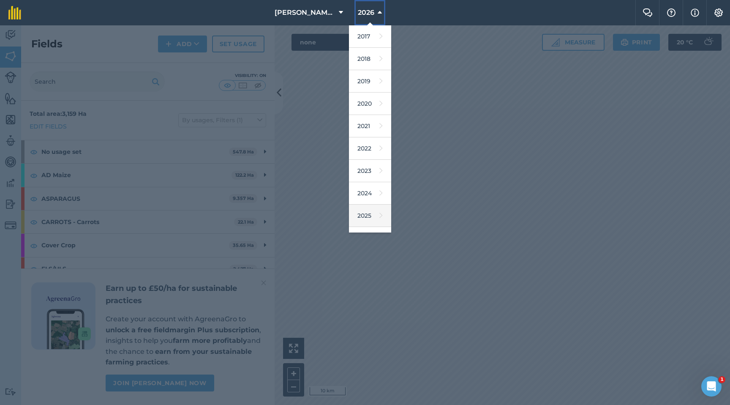 The height and width of the screenshot is (405, 730). Describe the element at coordinates (370, 148) in the screenshot. I see `a: 2022` at that location.